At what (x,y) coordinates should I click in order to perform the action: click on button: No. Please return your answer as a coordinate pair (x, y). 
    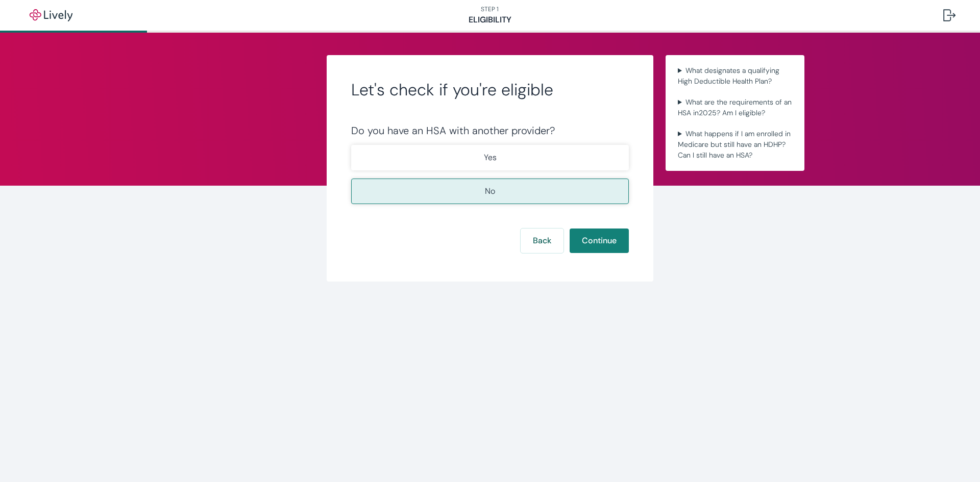
    Looking at the image, I should click on (490, 191).